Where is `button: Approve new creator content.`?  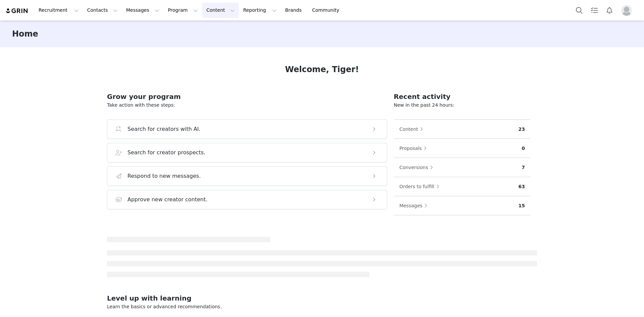 button: Approve new creator content. is located at coordinates (247, 200).